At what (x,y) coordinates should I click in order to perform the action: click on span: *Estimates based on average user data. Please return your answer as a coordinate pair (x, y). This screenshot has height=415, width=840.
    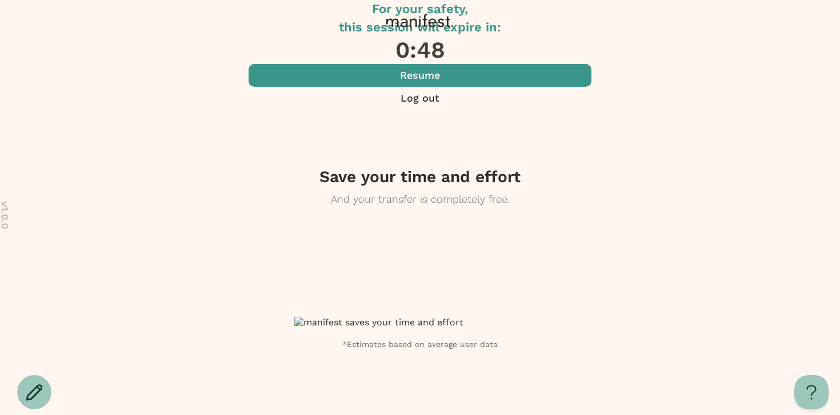
    Looking at the image, I should click on (420, 344).